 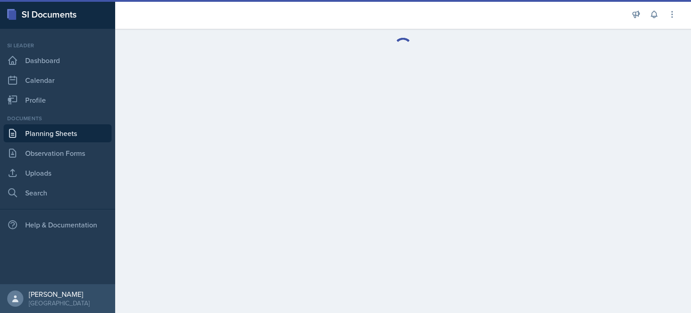 What do you see at coordinates (58, 153) in the screenshot?
I see `a: Observation Forms` at bounding box center [58, 153].